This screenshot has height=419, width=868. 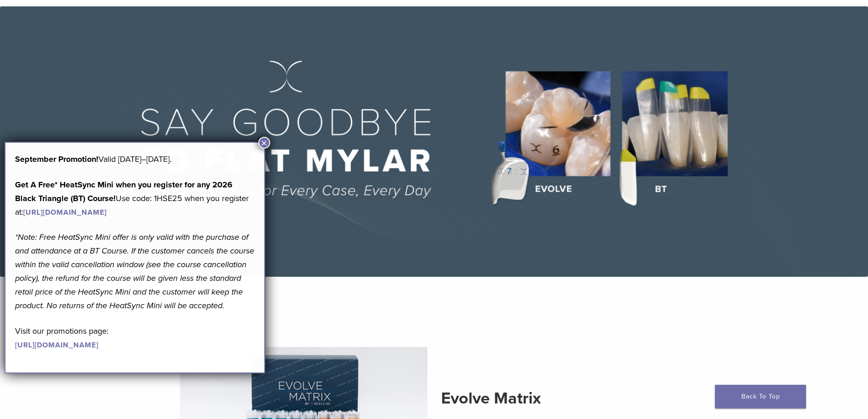 What do you see at coordinates (134, 272) in the screenshot?
I see `em: *Note: Free HeatSync Mini offer is only valid with the purchase of and attendance at a BT Course....` at bounding box center [134, 272].